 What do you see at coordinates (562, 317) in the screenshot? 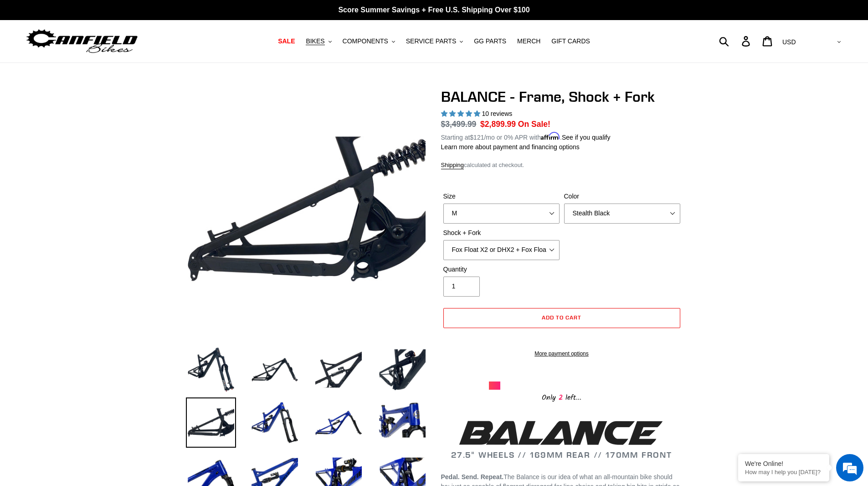
I see `span: Add to cart` at bounding box center [562, 317].